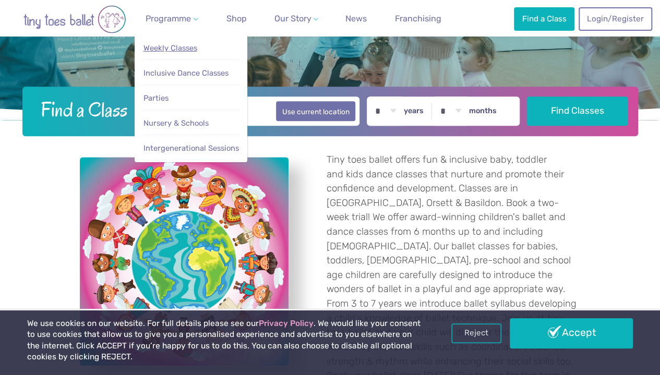  Describe the element at coordinates (356, 19) in the screenshot. I see `a: News` at that location.